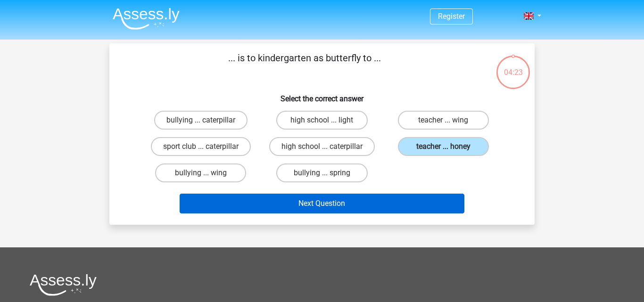  I want to click on img: Assessly logo, so click(63, 284).